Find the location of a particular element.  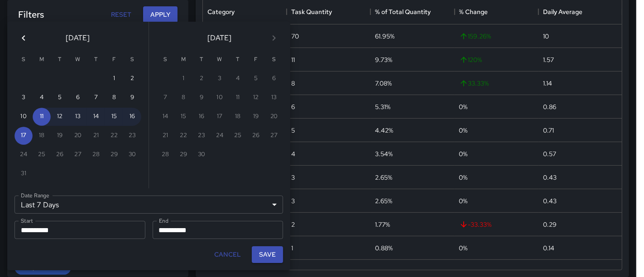

button: 8 is located at coordinates (114, 98).